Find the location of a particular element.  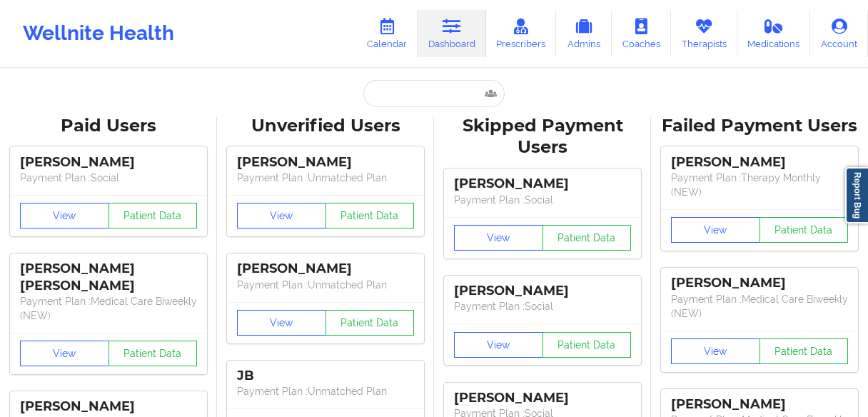

a: Coaches is located at coordinates (641, 33).